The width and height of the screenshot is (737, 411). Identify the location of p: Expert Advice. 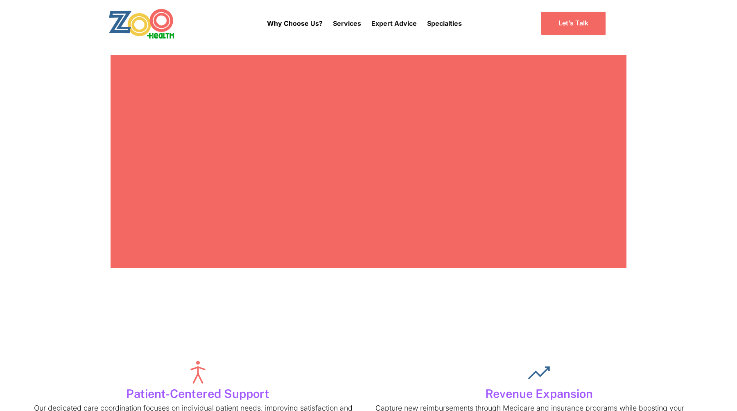
(394, 23).